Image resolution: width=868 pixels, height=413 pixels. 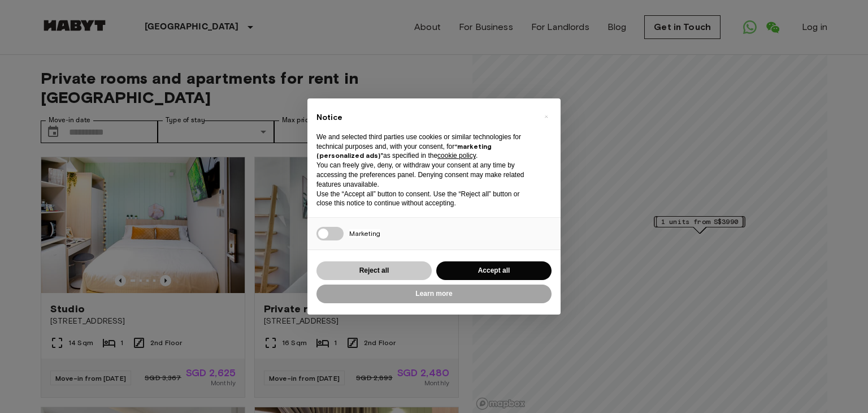 I want to click on p: Use the “Accept all” button to consent. Use the “Reject all” button or close this notice to conti..., so click(x=425, y=199).